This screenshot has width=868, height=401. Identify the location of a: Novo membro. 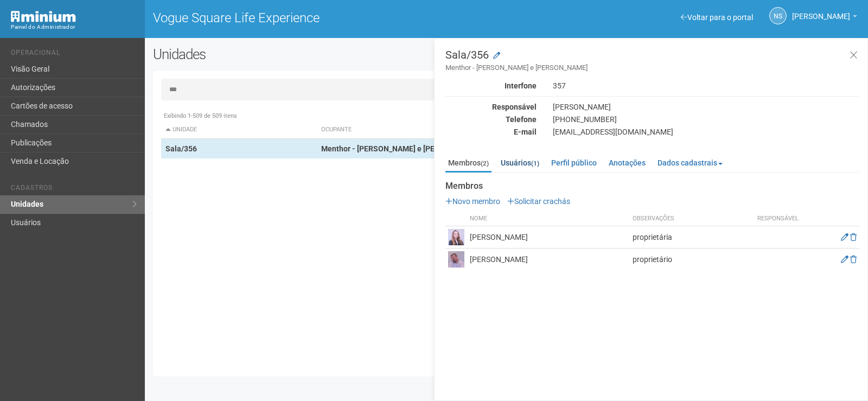
(472, 201).